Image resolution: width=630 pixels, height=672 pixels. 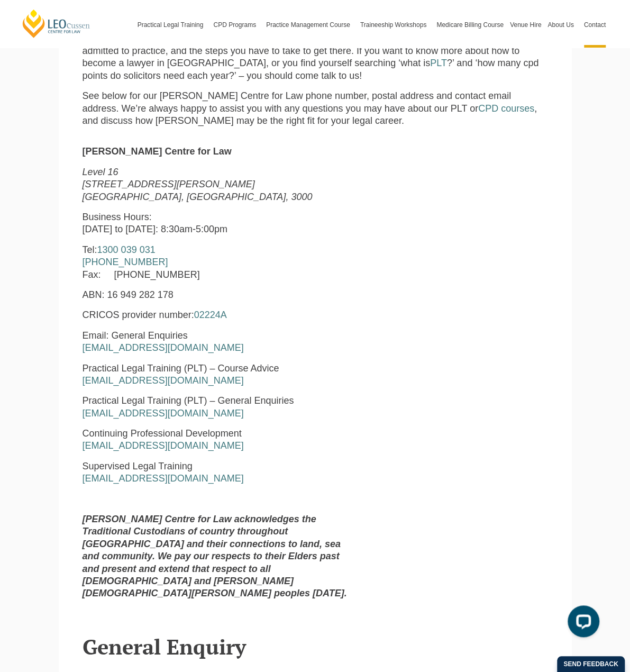 I want to click on a: Traineeship Workshops, so click(x=396, y=25).